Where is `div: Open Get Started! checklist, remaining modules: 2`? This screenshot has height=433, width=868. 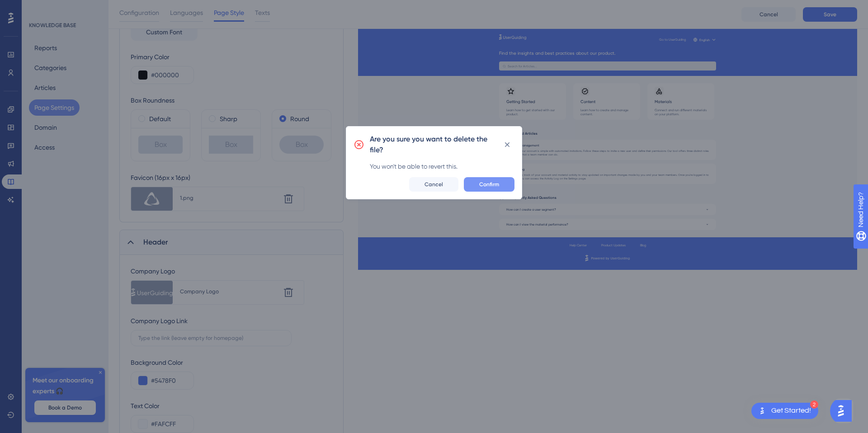 div: Open Get Started! checklist, remaining modules: 2 is located at coordinates (785, 411).